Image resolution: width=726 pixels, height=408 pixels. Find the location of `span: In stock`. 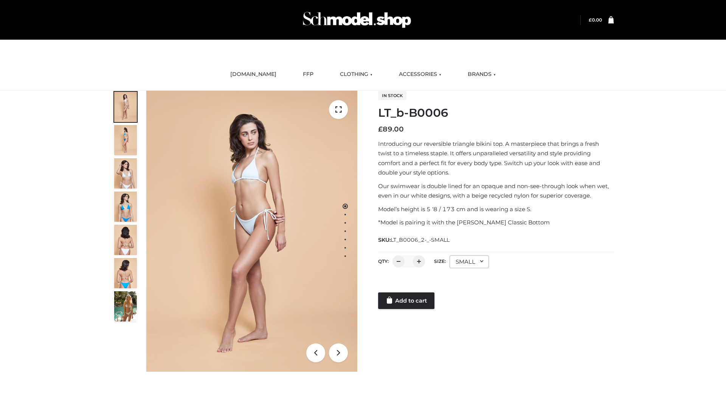

span: In stock is located at coordinates (392, 96).